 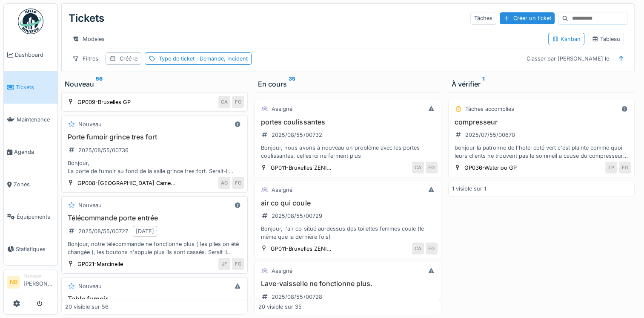 I want to click on sup: 56, so click(x=99, y=84).